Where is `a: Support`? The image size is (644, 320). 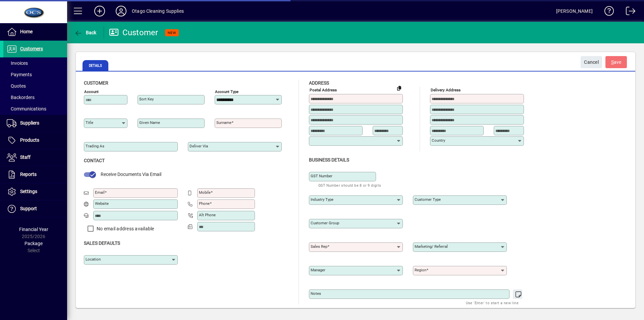
a: Support is located at coordinates (35, 209).